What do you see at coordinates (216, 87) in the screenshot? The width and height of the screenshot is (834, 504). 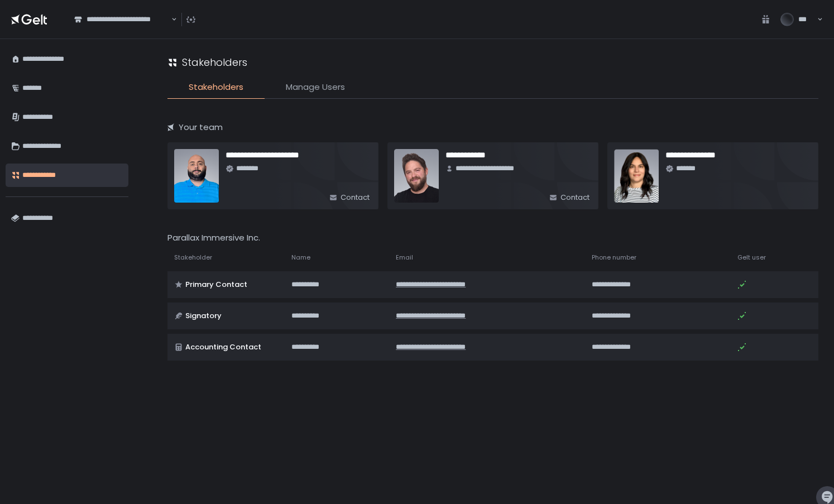 I see `span: Stakeholders` at bounding box center [216, 87].